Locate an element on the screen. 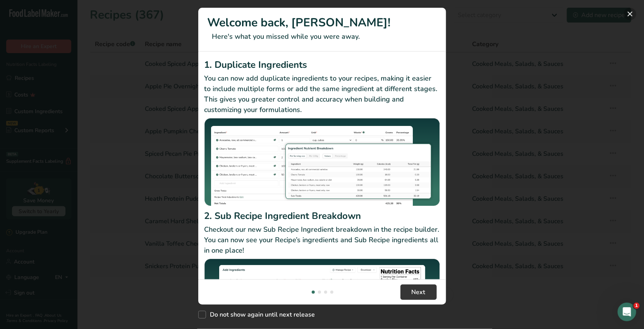 The width and height of the screenshot is (644, 329). h2: 1. Duplicate Ingredients is located at coordinates (322, 65).